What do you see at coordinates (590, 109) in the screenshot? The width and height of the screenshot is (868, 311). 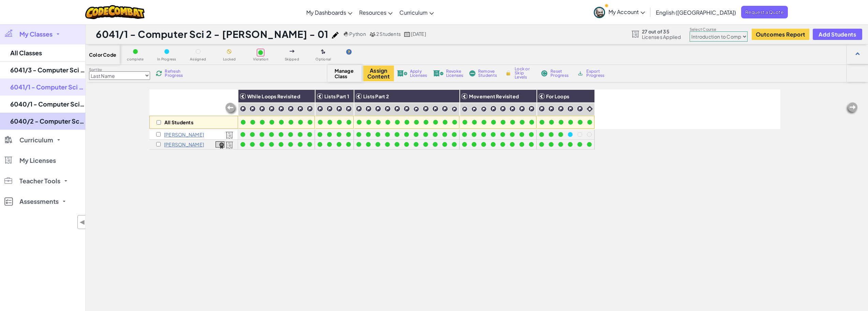 I see `img: IconIntro.svg` at bounding box center [590, 109].